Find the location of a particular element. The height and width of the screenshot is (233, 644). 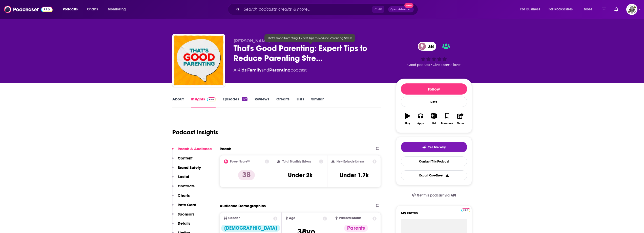

h3: Under 1.7k is located at coordinates (354, 175).